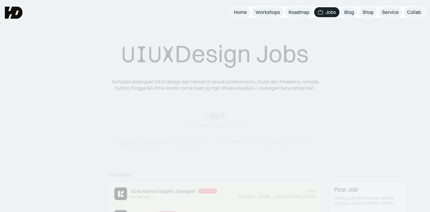  What do you see at coordinates (311, 191) in the screenshot?
I see `div: >25d` at bounding box center [311, 191].